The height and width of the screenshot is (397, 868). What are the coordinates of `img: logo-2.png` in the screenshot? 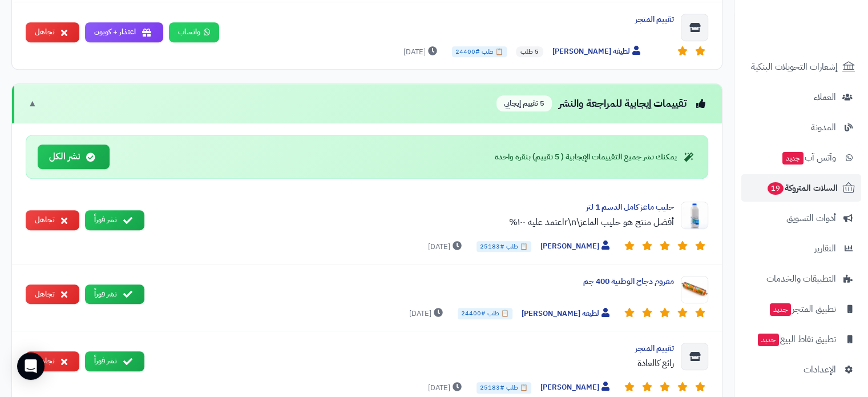 It's located at (823, 43).